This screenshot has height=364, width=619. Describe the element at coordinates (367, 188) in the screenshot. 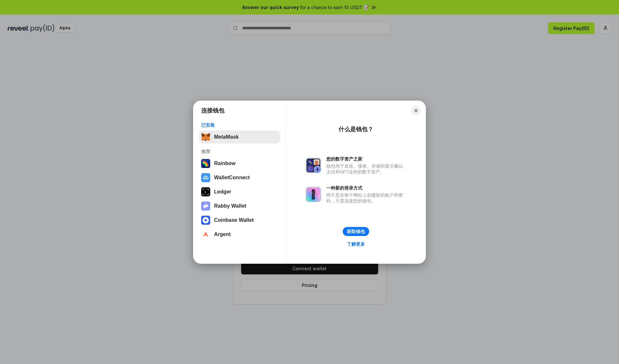

I see `div: 一种新的登录方式` at that location.